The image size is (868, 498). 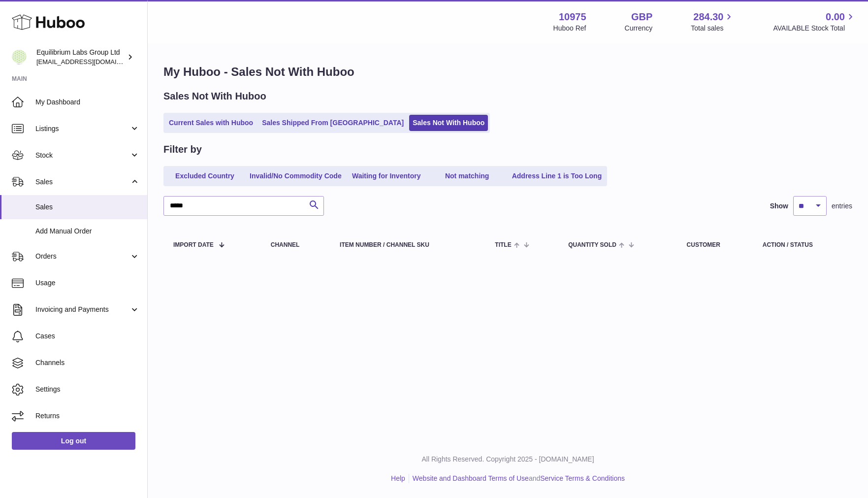 What do you see at coordinates (211, 122) in the screenshot?
I see `a: Current Sales with Huboo` at bounding box center [211, 122].